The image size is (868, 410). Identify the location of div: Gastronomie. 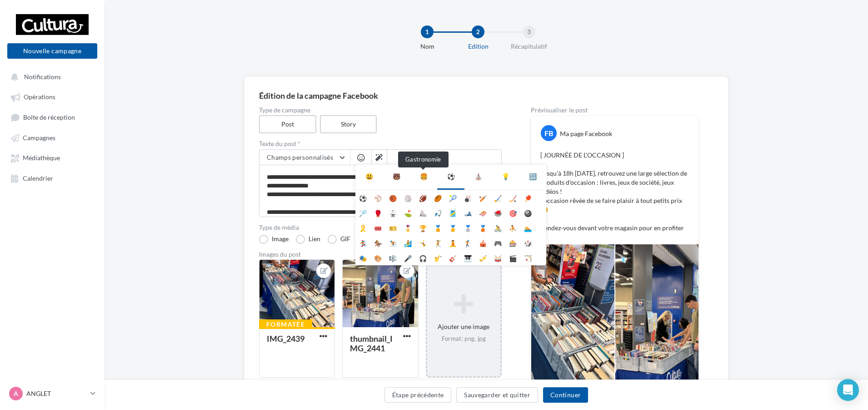
(423, 159).